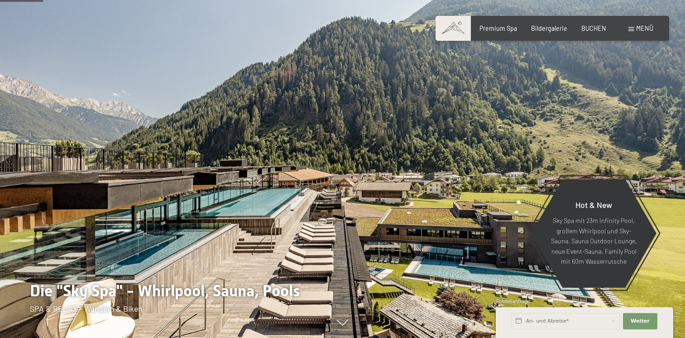 The image size is (685, 338). What do you see at coordinates (641, 321) in the screenshot?
I see `button: Weiter` at bounding box center [641, 321].